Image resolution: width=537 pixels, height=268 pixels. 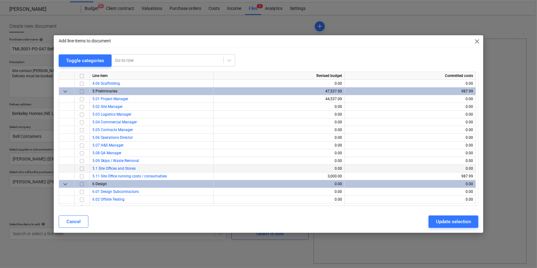 I want to click on div: 47,537.00, so click(x=279, y=91).